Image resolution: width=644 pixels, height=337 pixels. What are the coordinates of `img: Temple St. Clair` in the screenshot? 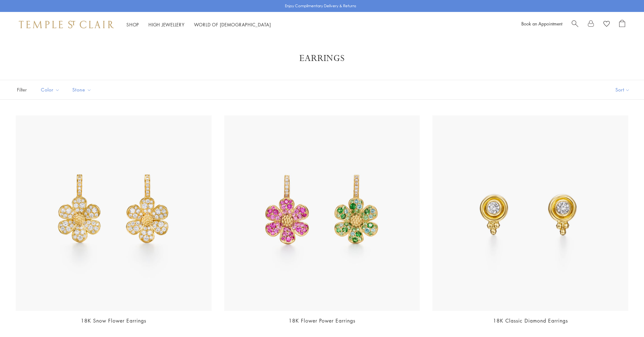 It's located at (66, 25).